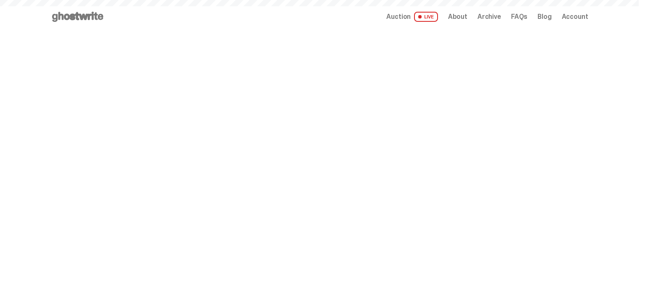 This screenshot has width=645, height=296. I want to click on a: FAQs, so click(519, 17).